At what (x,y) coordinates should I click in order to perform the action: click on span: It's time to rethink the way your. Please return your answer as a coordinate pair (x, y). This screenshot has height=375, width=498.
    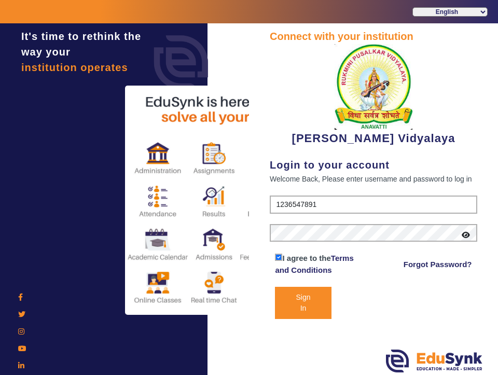
    Looking at the image, I should click on (81, 44).